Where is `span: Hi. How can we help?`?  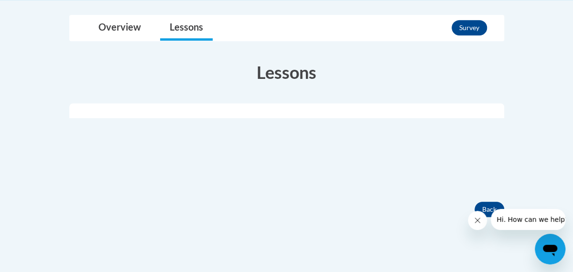 span: Hi. How can we help? is located at coordinates (42, 11).